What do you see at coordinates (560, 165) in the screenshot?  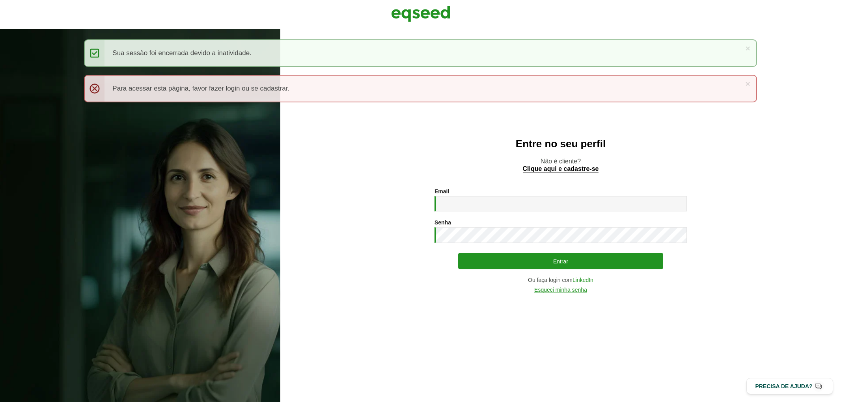 I see `p: Não é cliente?` at bounding box center [560, 165].